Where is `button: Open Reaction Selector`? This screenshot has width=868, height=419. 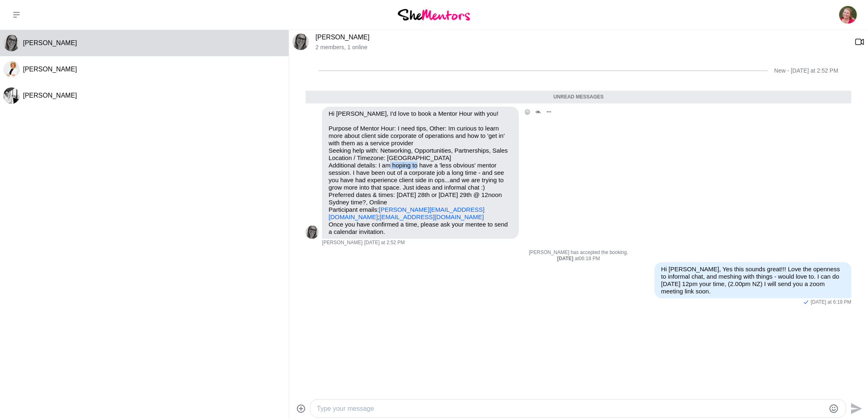
button: Open Reaction Selector is located at coordinates (528, 112).